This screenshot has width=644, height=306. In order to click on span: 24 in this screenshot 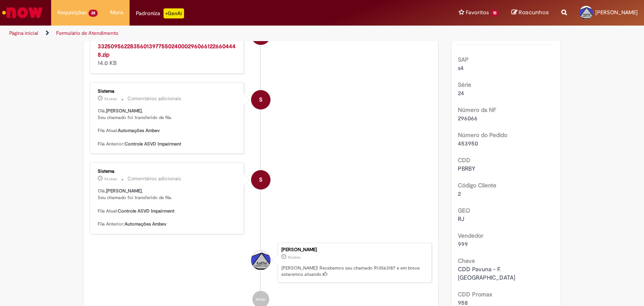, I will do `click(461, 93)`.